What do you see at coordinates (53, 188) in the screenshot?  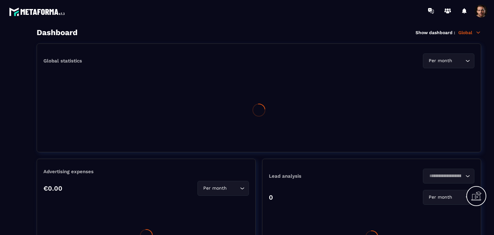 I see `p: €0.00` at bounding box center [53, 188].